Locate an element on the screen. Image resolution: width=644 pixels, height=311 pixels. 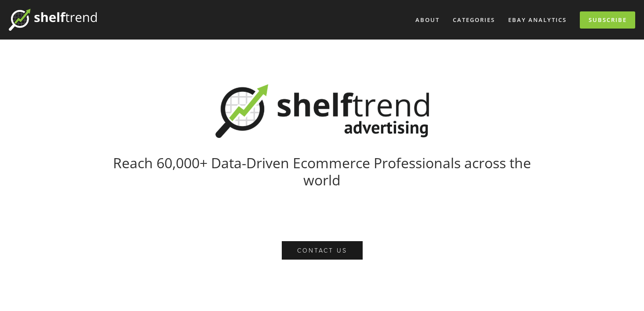
a: About is located at coordinates (427, 20).